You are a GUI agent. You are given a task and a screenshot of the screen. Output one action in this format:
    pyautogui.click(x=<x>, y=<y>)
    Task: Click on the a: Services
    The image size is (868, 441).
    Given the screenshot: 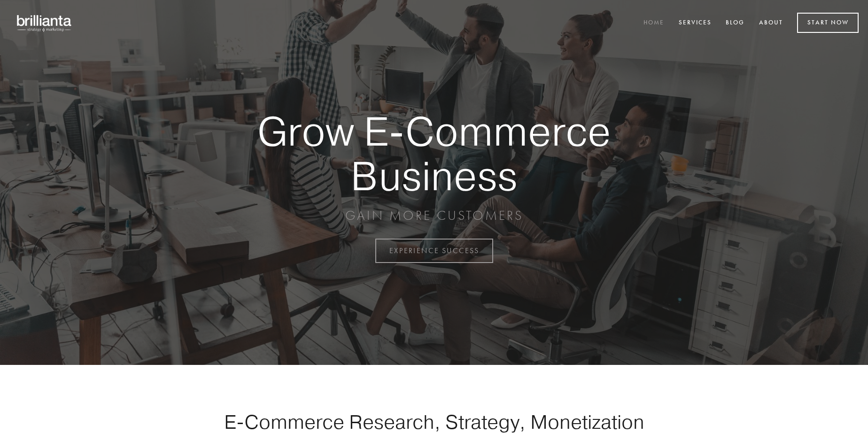 What is the action you would take?
    pyautogui.click(x=696, y=23)
    